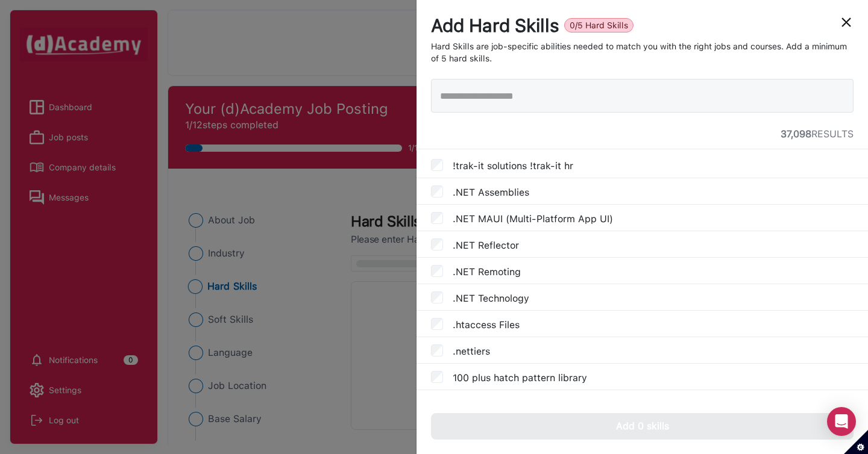  Describe the element at coordinates (846, 22) in the screenshot. I see `img: close` at that location.